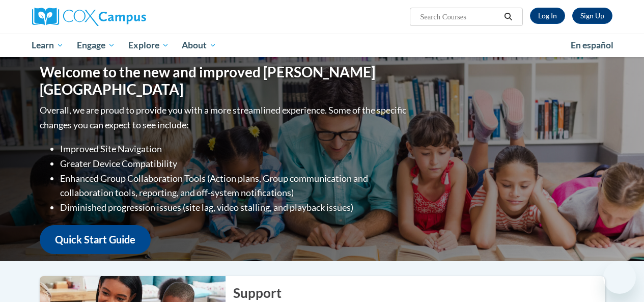 The width and height of the screenshot is (644, 302). What do you see at coordinates (419, 292) in the screenshot?
I see `h2: Support` at bounding box center [419, 292].